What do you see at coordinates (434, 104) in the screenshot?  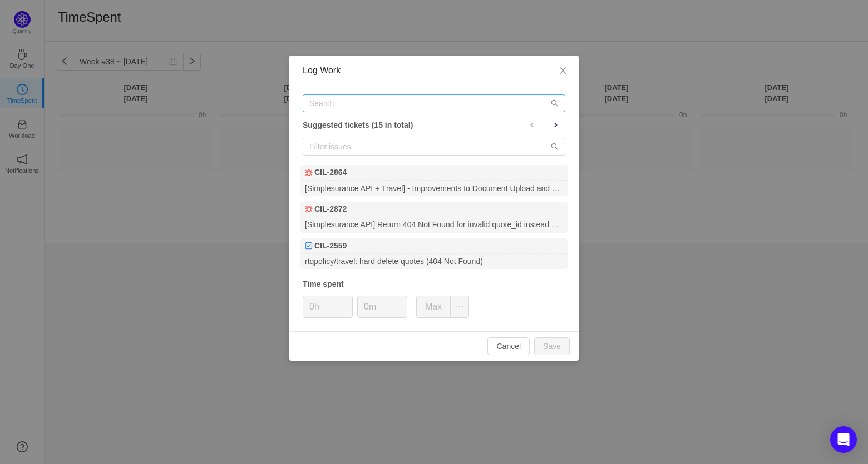 I see `input: Search` at bounding box center [434, 104].